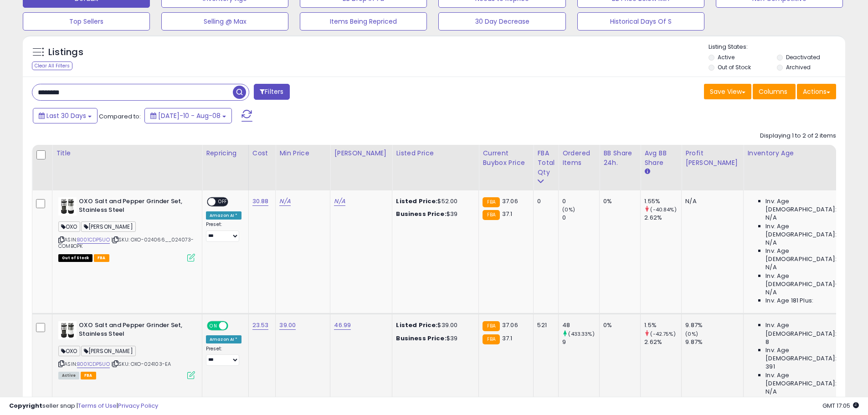 This screenshot has height=415, width=868. Describe the element at coordinates (86, 21) in the screenshot. I see `button: Top Sellers` at that location.